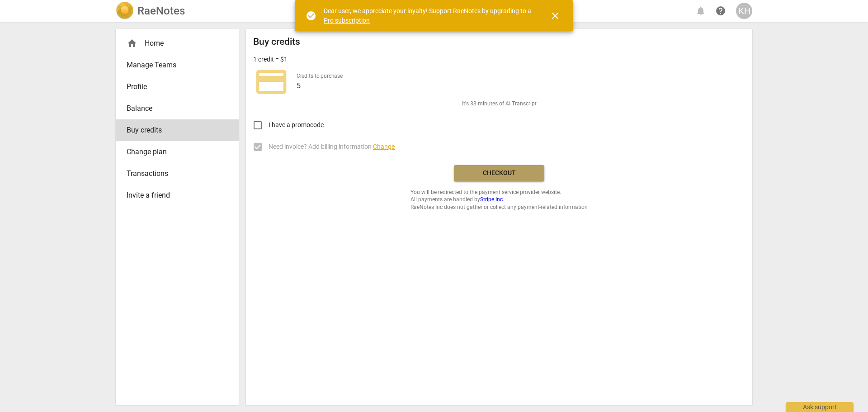 Image resolution: width=868 pixels, height=412 pixels. I want to click on span: You will be redirected to the payment service provider website. All payments are handled by RaeNo..., so click(499, 200).